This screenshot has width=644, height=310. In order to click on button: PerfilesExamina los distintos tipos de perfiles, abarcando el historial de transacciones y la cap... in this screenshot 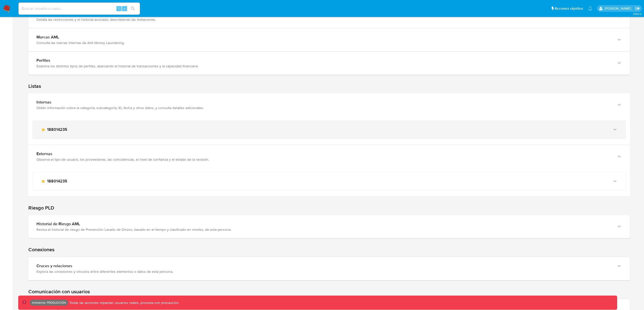, I will do `click(329, 63)`.